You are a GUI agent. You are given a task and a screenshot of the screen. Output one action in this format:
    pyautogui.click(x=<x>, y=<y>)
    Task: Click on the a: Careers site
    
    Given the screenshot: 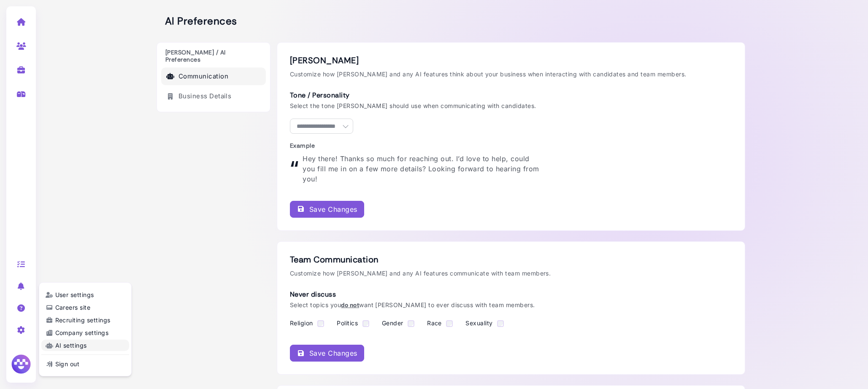 What is the action you would take?
    pyautogui.click(x=85, y=308)
    